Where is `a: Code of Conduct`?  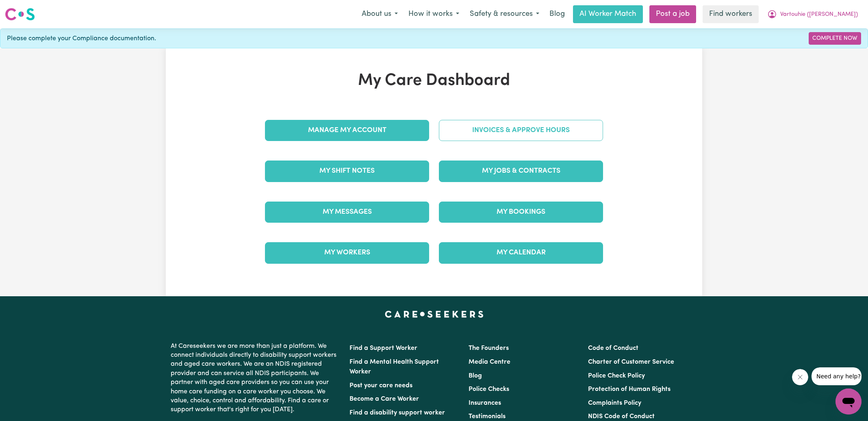
a: Code of Conduct is located at coordinates (613, 348).